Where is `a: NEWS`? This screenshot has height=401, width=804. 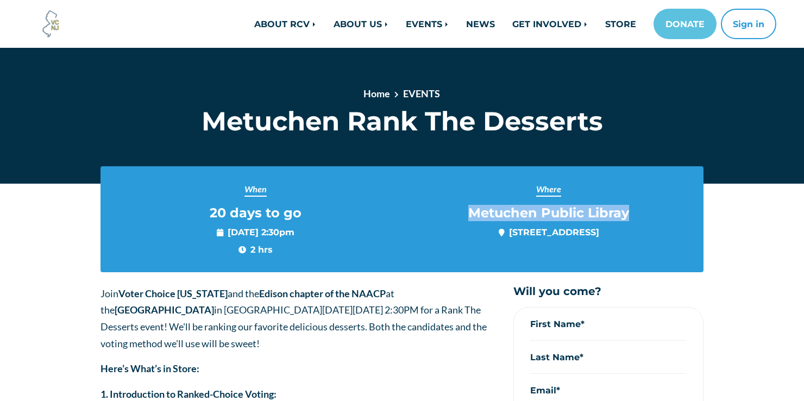 a: NEWS is located at coordinates (480, 24).